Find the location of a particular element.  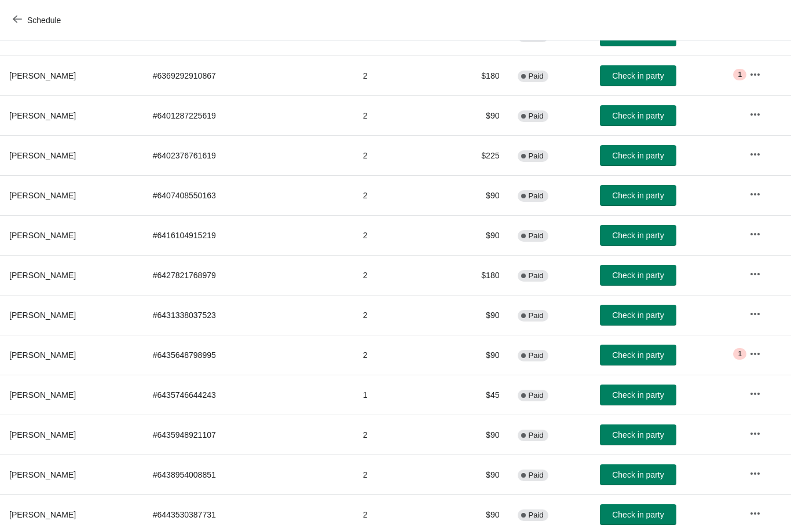

td: # 6402376761619 is located at coordinates (248, 155).